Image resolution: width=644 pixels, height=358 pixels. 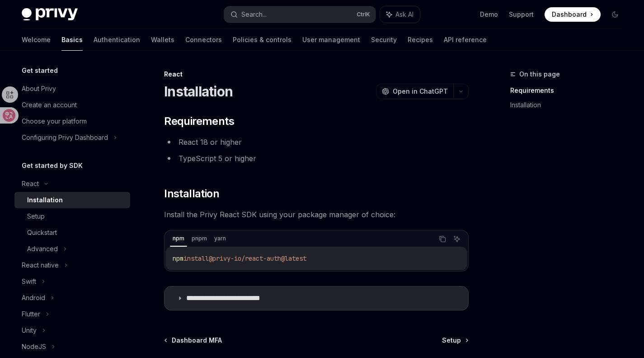 I want to click on h5: Get started by SDK, so click(x=52, y=165).